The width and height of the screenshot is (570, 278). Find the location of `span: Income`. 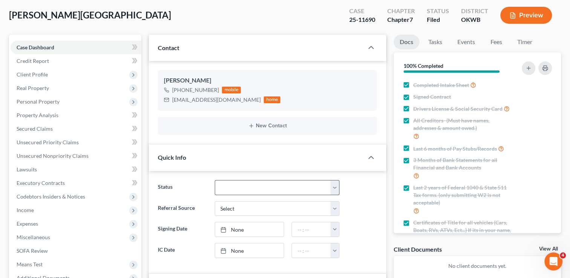

span: Income is located at coordinates (25, 210).